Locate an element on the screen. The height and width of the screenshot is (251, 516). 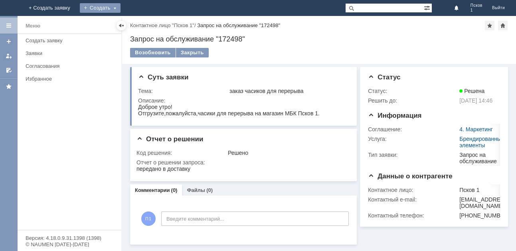
a: Брендированные элементы is located at coordinates (482, 142).